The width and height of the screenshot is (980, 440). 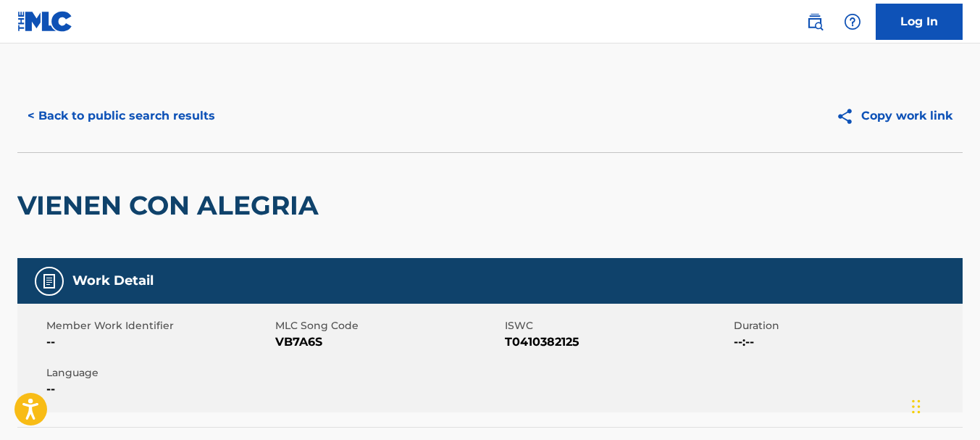 I want to click on button: < Back to public search results, so click(x=121, y=116).